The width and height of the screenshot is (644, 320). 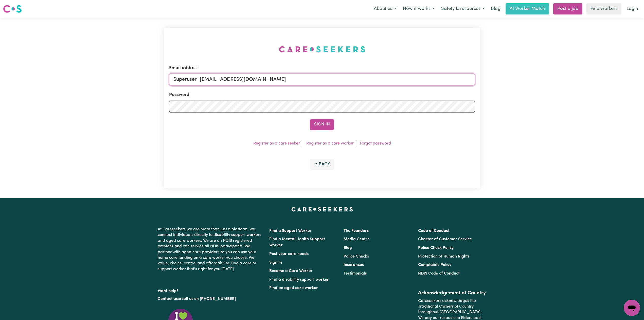 What do you see at coordinates (322, 209) in the screenshot?
I see `a: Careseekers home page` at bounding box center [322, 209].